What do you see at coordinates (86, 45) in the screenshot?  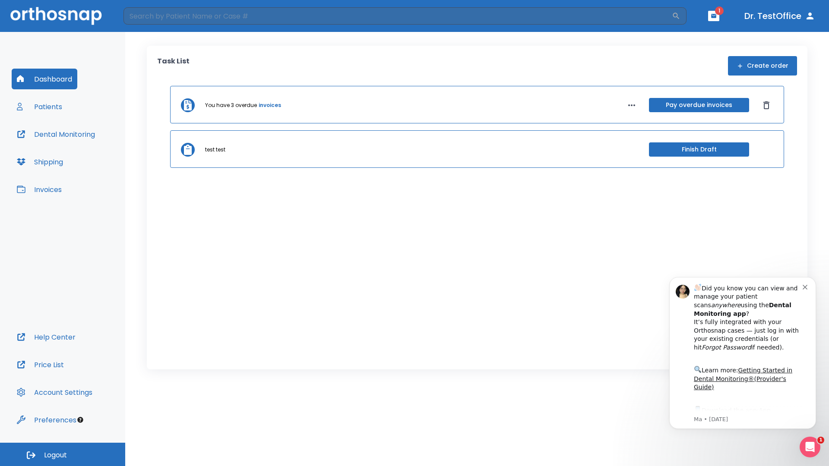 I see `b: Dental Monitoring app` at bounding box center [86, 45].